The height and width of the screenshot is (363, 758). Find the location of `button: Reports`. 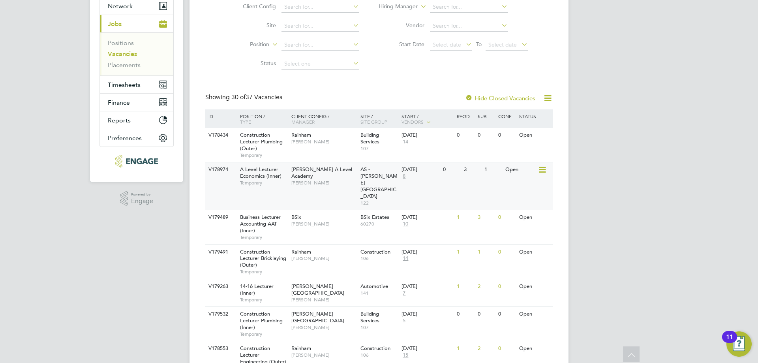

button: Reports is located at coordinates (137, 120).